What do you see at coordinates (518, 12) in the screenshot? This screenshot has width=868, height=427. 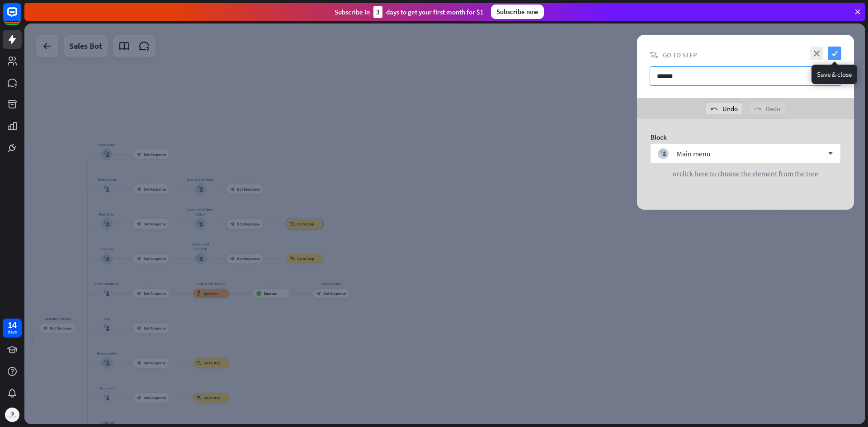 I see `div: Subscribe now` at bounding box center [518, 12].